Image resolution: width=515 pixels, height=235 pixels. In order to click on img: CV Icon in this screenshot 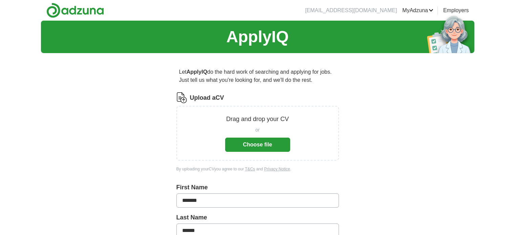, I will do `click(182, 98)`.